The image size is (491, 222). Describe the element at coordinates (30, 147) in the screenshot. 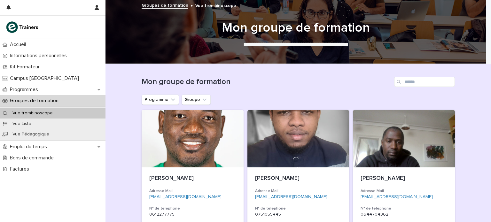

I see `p: Emploi du temps` at that location.